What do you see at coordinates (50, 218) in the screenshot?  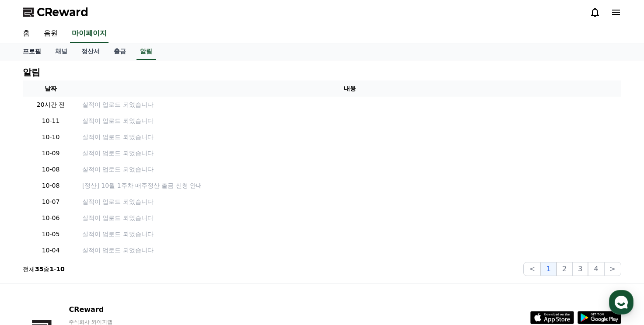 I see `p: 10-06` at bounding box center [50, 218].